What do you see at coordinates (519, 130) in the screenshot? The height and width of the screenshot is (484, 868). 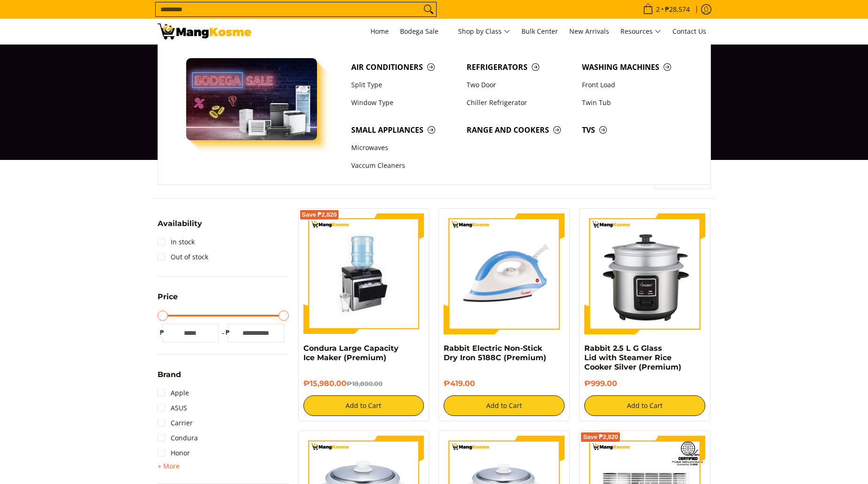 I see `a: Range and Cookers` at bounding box center [519, 130].